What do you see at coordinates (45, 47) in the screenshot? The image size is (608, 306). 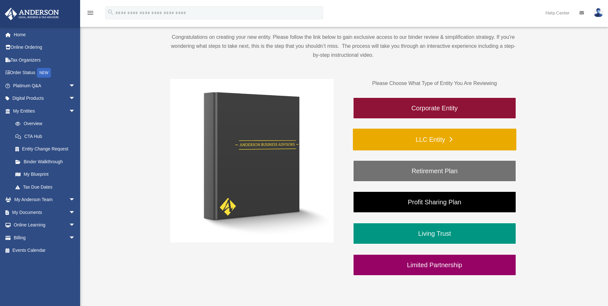 I see `a: Online Ordering` at bounding box center [45, 47].